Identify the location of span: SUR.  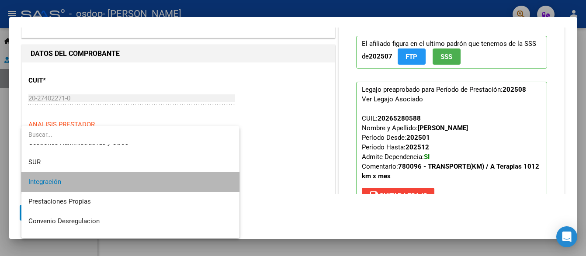
(35, 162).